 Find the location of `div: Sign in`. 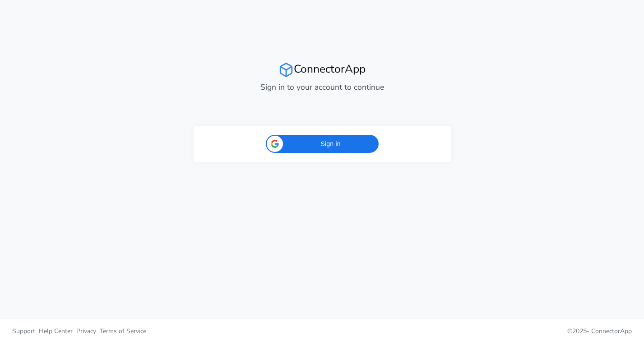

div: Sign in is located at coordinates (322, 144).